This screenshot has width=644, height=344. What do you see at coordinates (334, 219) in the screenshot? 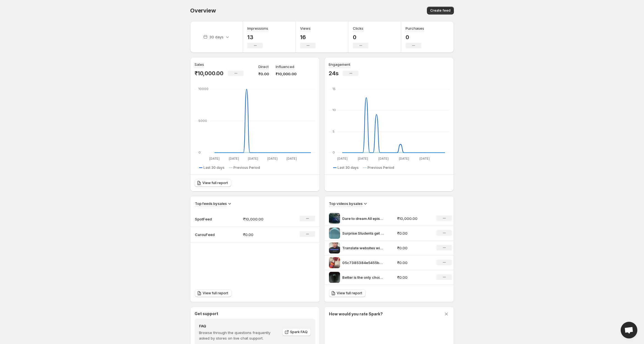
I see `img: Dare to dream All episodes of Breaking4 are now streaming` at bounding box center [334, 219].